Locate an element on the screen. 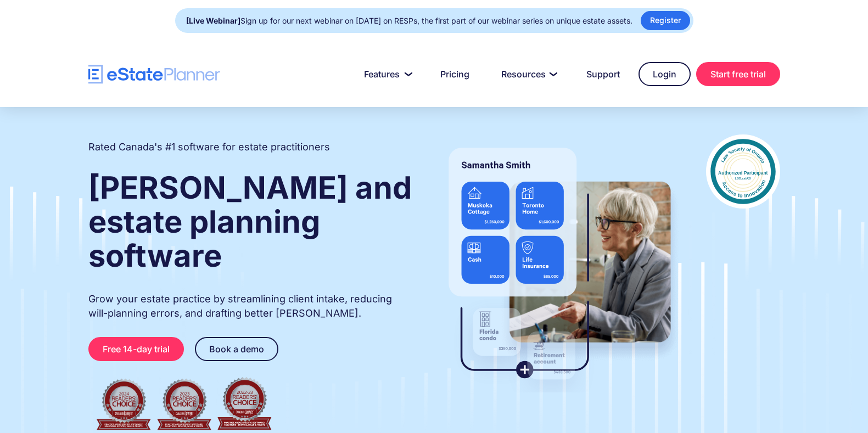 This screenshot has height=433, width=868. strong: [Live Webinar] is located at coordinates (213, 20).